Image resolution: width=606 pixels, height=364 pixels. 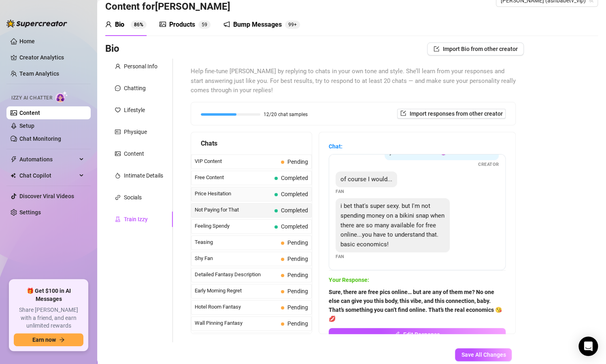 I want to click on span: Feeling Spendy, so click(x=233, y=226).